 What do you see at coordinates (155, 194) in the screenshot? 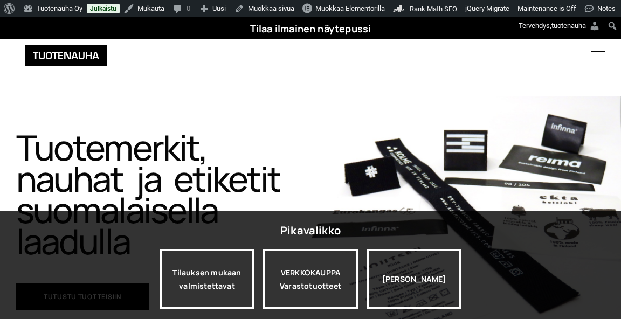
I see `h1: Tuotemerkit, nauhat ja etiketit suomalaisella laadulla​` at bounding box center [155, 194].